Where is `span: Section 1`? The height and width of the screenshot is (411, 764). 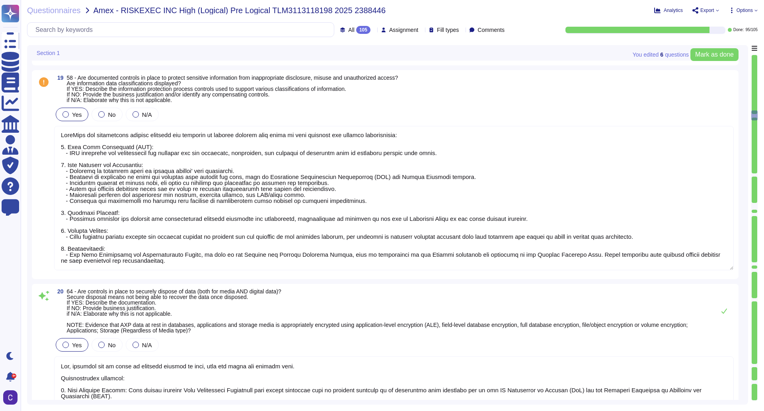
span: Section 1 is located at coordinates (48, 53).